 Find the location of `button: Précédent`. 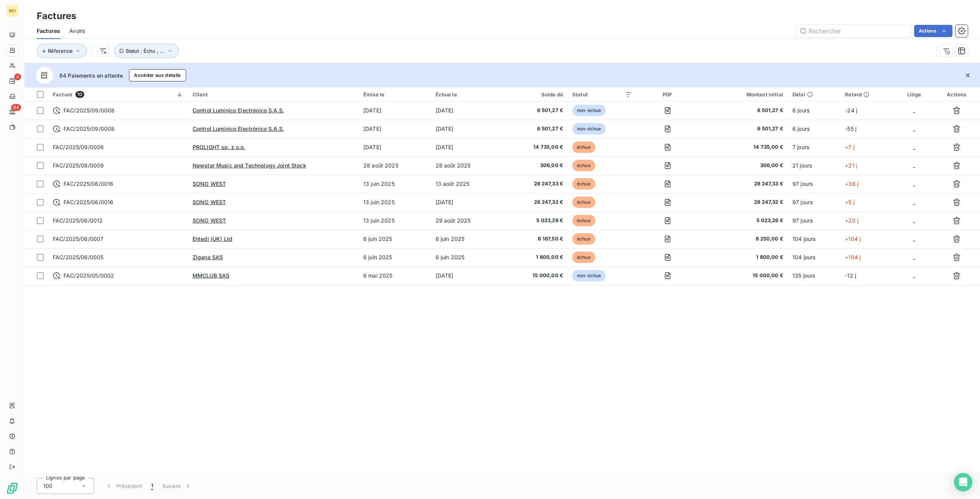

button: Précédent is located at coordinates (123, 486).